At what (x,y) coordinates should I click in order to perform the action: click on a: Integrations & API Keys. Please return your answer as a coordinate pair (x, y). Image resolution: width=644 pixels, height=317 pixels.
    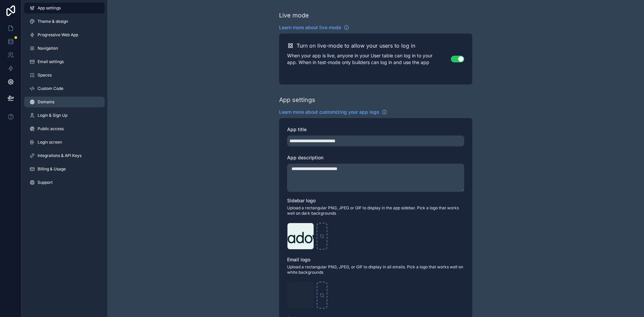
    Looking at the image, I should click on (65, 156).